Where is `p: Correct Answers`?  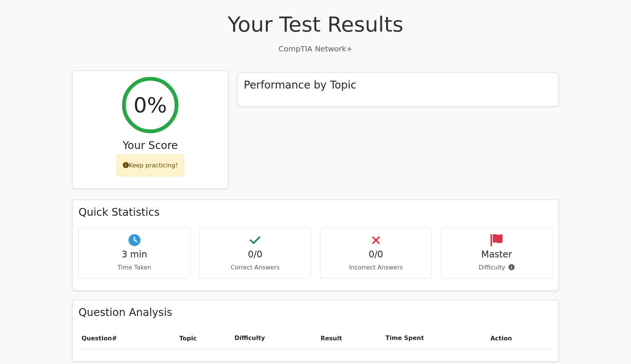
p: Correct Answers is located at coordinates (255, 268).